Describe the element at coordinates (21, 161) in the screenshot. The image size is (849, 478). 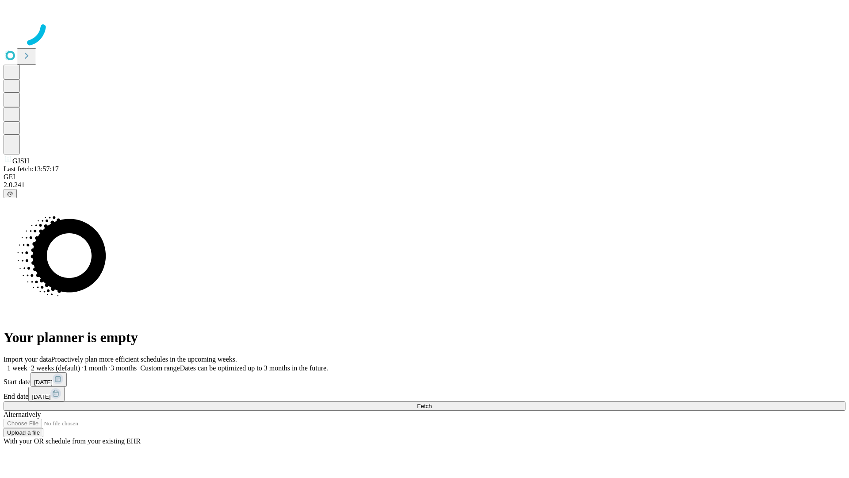
I see `span: GJSH` at that location.